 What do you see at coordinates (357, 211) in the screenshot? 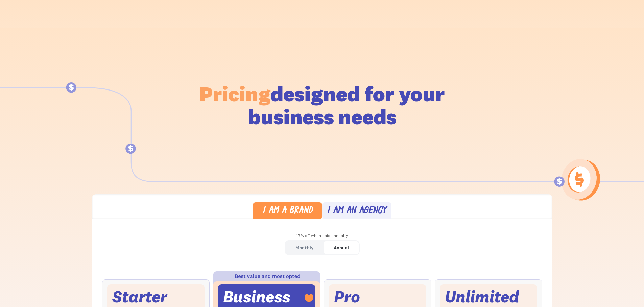
I see `div: I am an agency` at bounding box center [357, 211].